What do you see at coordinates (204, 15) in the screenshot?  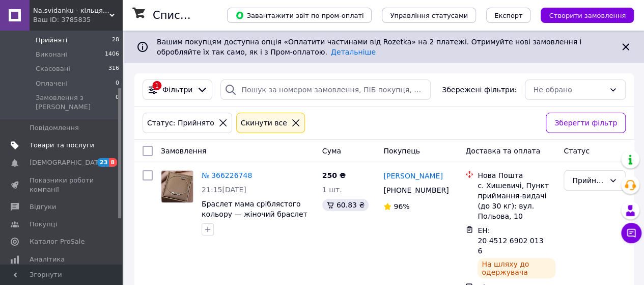 I see `h1: Список замовлень` at bounding box center [204, 15].